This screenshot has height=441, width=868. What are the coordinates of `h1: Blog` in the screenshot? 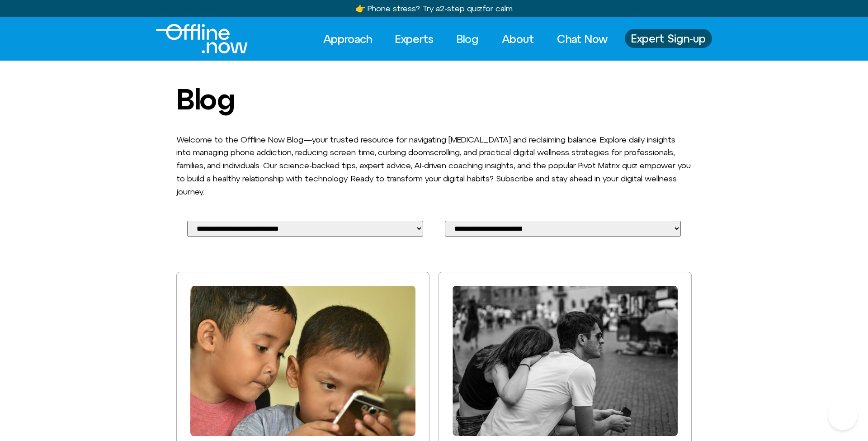 It's located at (434, 99).